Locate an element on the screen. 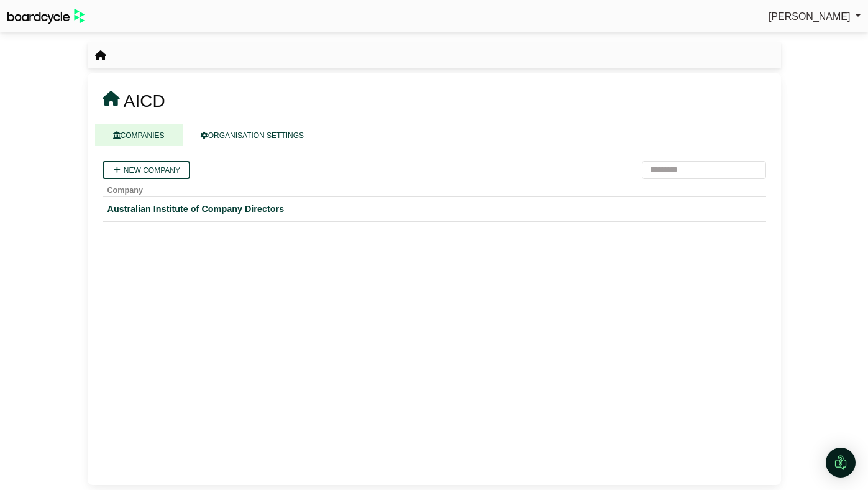 This screenshot has height=490, width=868. a: COMPANIES is located at coordinates (138, 135).